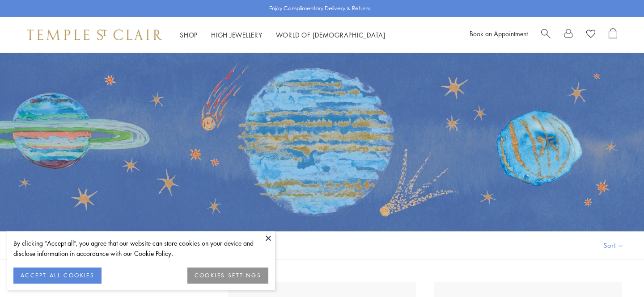 Image resolution: width=644 pixels, height=297 pixels. What do you see at coordinates (591, 35) in the screenshot?
I see `a: View Wishlist` at bounding box center [591, 35].